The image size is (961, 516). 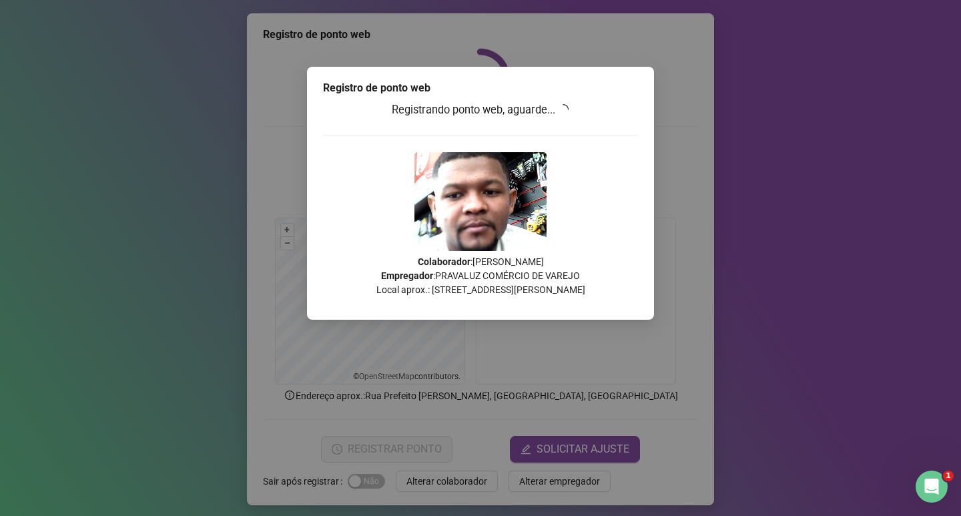 What do you see at coordinates (480, 201) in the screenshot?
I see `img: Z` at bounding box center [480, 201].